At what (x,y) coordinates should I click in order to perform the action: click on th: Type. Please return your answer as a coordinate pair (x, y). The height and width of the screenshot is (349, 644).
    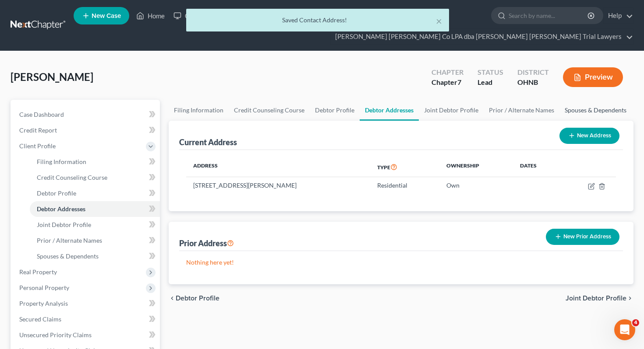
    Looking at the image, I should click on (405, 167).